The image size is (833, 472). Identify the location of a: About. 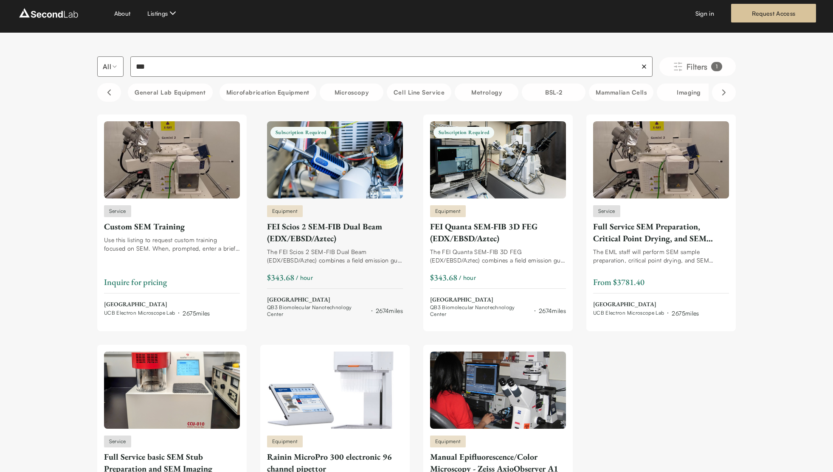
(122, 13).